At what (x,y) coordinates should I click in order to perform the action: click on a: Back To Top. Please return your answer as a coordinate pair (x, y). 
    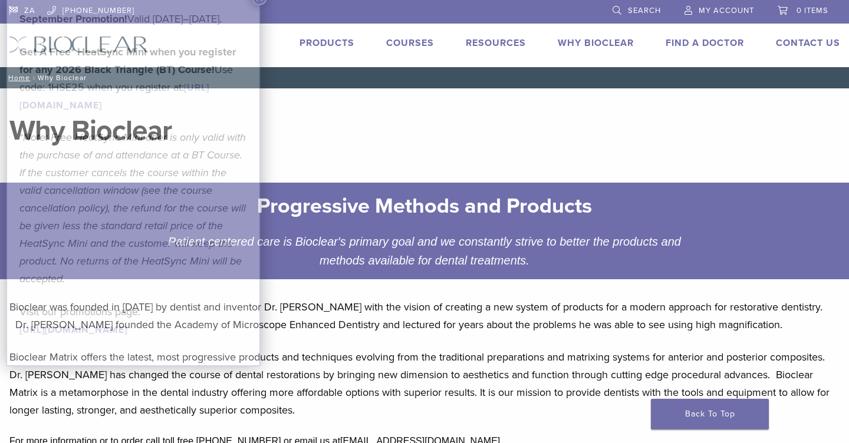
    Looking at the image, I should click on (710, 414).